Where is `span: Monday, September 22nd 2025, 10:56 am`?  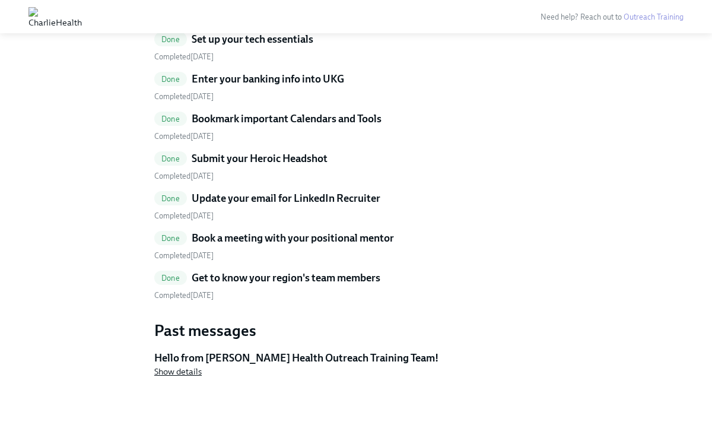 span: Monday, September 22nd 2025, 10:56 am is located at coordinates (184, 96).